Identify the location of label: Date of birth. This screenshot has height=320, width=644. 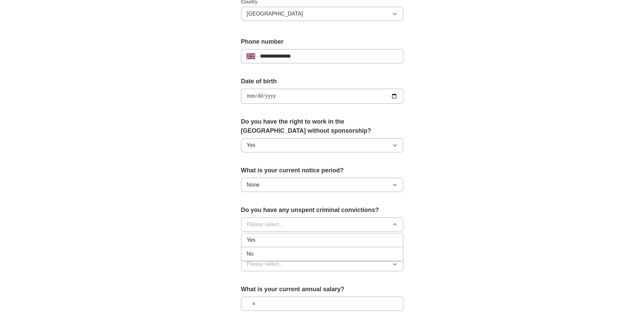
(322, 81).